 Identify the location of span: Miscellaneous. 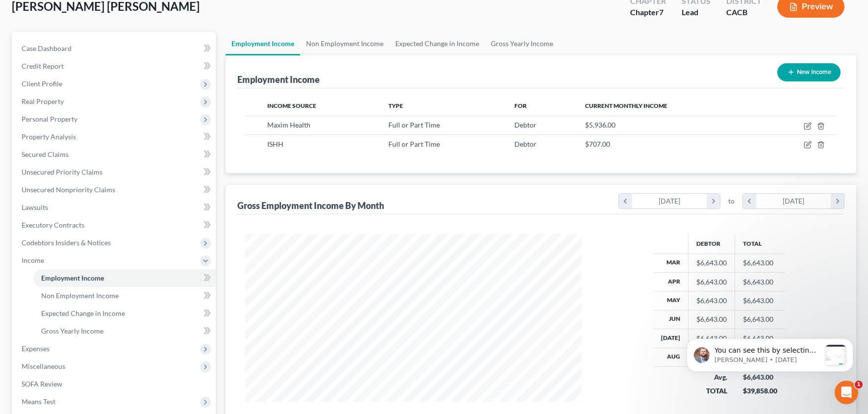
(43, 366).